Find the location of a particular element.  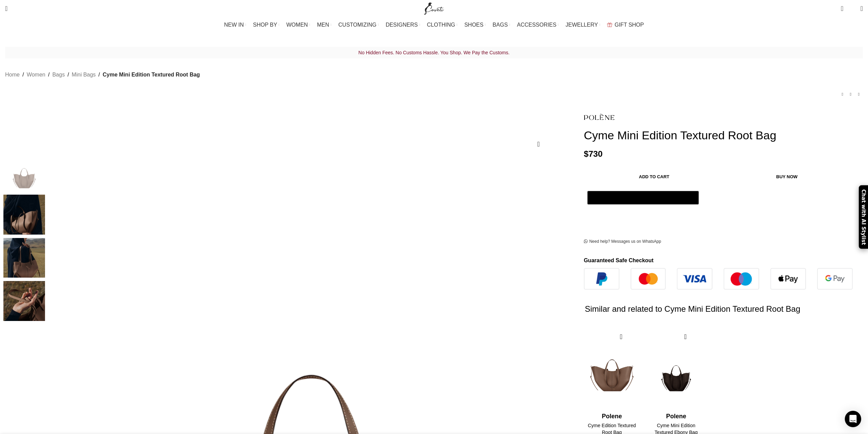

span: SHOP BY is located at coordinates (265, 24).